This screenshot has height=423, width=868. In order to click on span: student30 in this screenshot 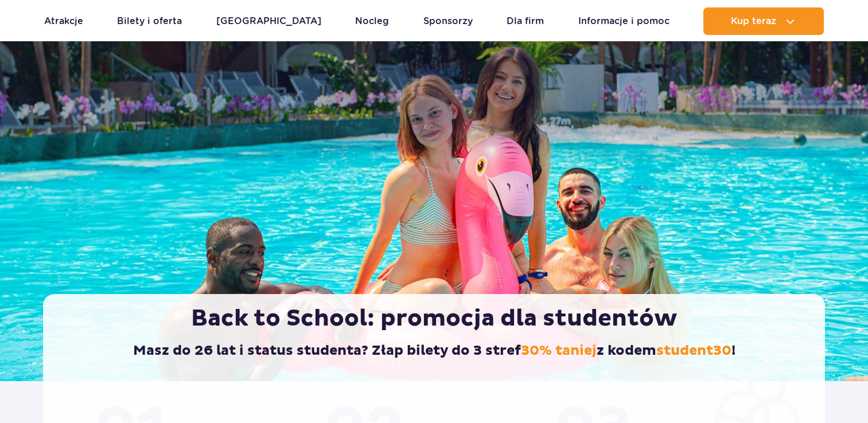, I will do `click(694, 351)`.